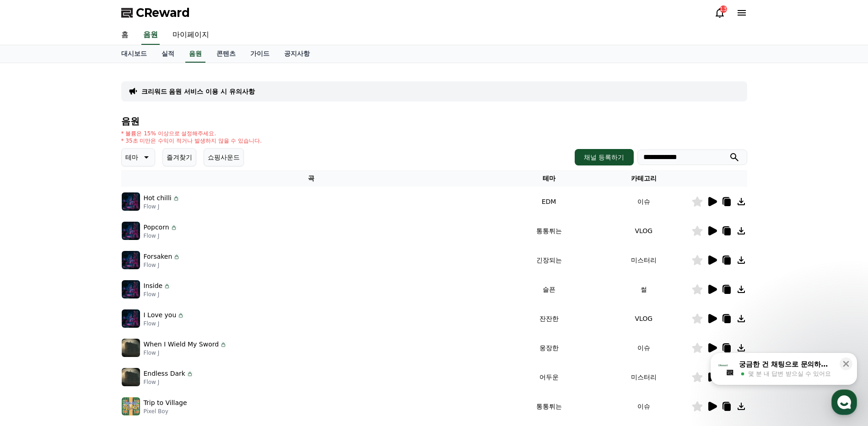 The width and height of the screenshot is (868, 426). Describe the element at coordinates (548, 202) in the screenshot. I see `td: EDM` at that location.